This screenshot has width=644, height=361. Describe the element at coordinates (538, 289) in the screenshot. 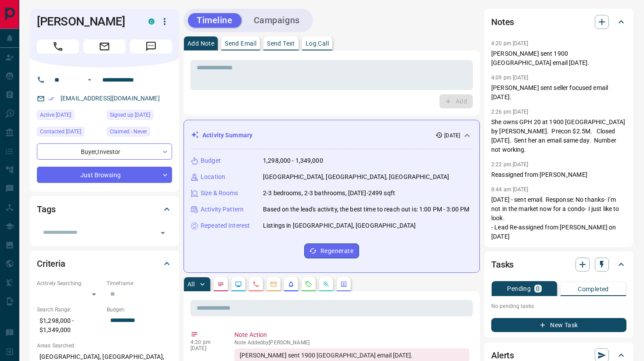

I see `p: 0` at that location.